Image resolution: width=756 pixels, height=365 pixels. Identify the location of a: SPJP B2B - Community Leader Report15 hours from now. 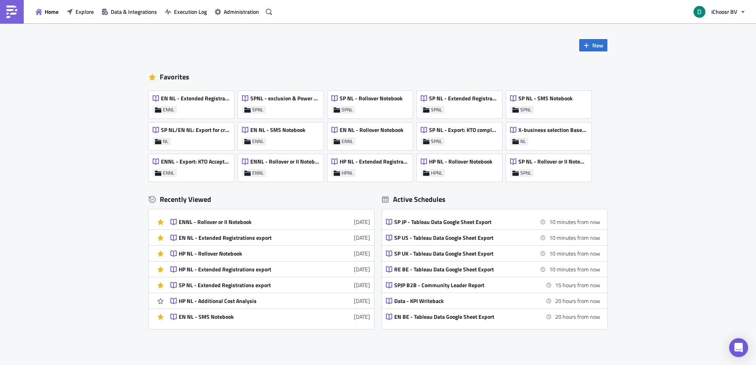
(493, 285).